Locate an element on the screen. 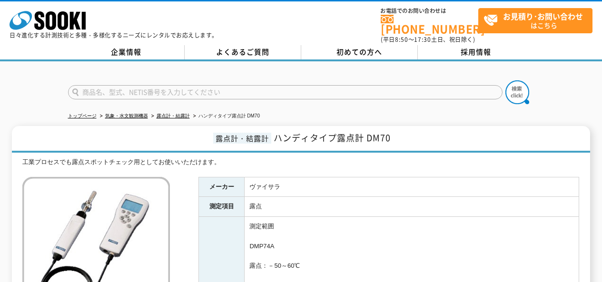 Image resolution: width=602 pixels, height=282 pixels. a: 企業情報 is located at coordinates (126, 52).